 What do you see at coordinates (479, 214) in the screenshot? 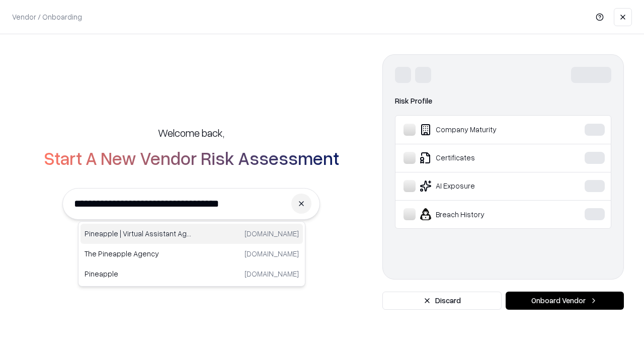
I see `div: Breach History` at bounding box center [479, 214].